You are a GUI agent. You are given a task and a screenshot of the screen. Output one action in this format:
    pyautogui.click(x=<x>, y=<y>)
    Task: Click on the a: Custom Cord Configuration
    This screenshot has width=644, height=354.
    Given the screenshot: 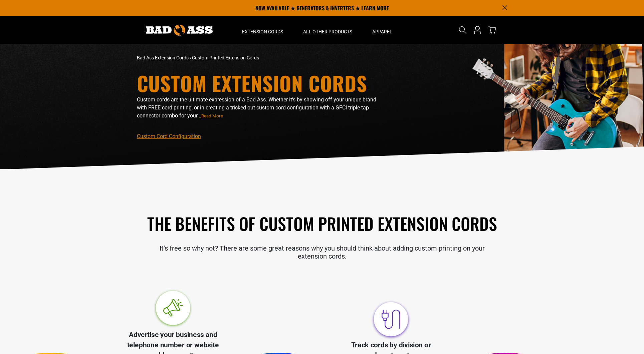 What is the action you would take?
    pyautogui.click(x=169, y=136)
    